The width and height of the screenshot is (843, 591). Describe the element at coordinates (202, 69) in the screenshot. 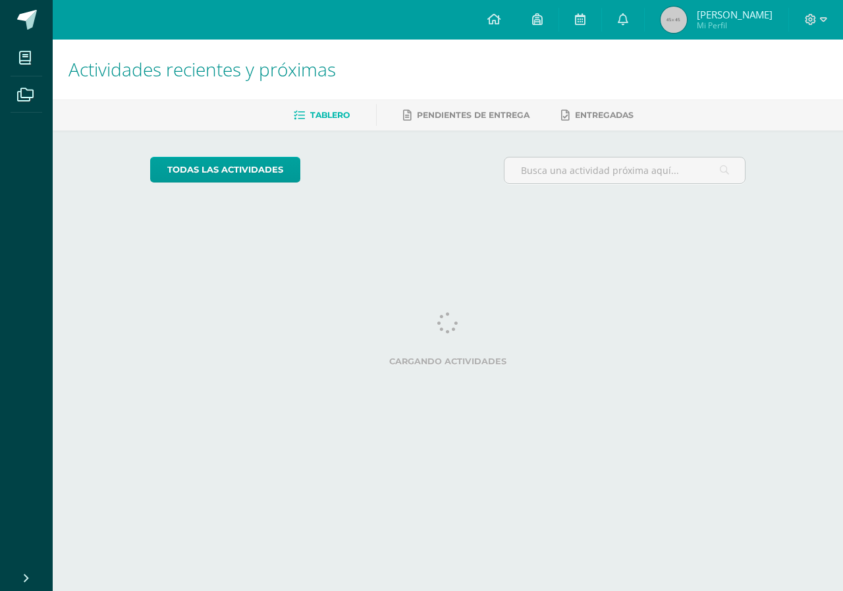

I see `span: Actividades recientes y próximas` at that location.